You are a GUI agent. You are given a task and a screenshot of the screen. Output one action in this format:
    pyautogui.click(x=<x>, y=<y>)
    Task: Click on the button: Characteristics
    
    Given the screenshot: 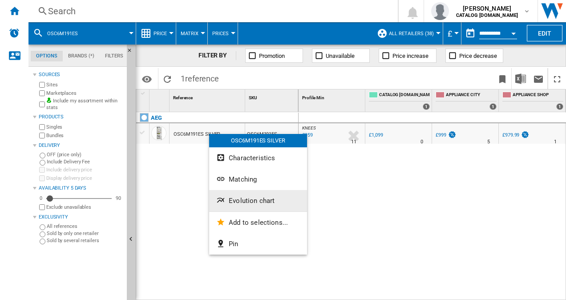 What is the action you would take?
    pyautogui.click(x=258, y=158)
    